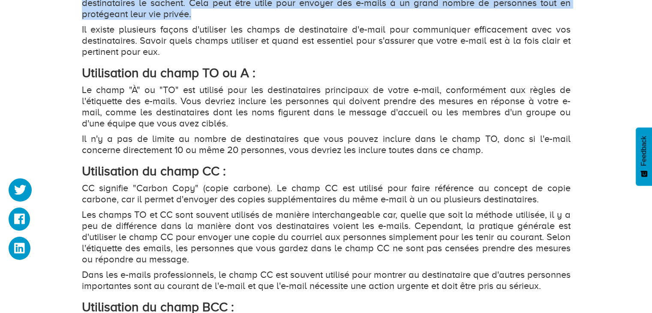 The width and height of the screenshot is (652, 313). Describe the element at coordinates (644, 156) in the screenshot. I see `button: Feedback - Afficher l’enquête` at that location.